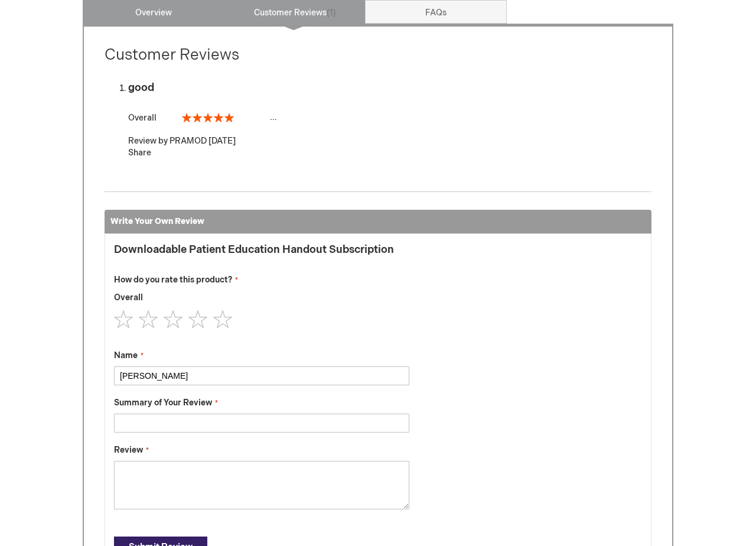 The image size is (756, 546). I want to click on span: Review by, so click(147, 140).